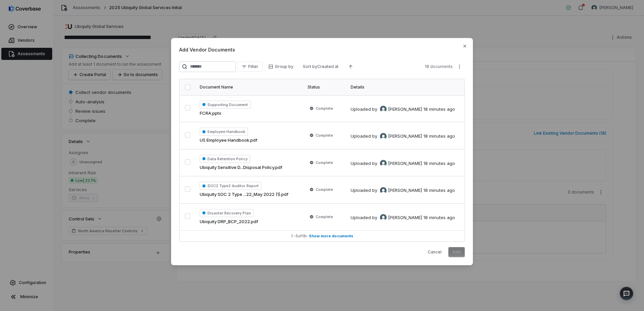 The height and width of the screenshot is (311, 644). What do you see at coordinates (225, 105) in the screenshot?
I see `span: Supporting Document` at bounding box center [225, 105].